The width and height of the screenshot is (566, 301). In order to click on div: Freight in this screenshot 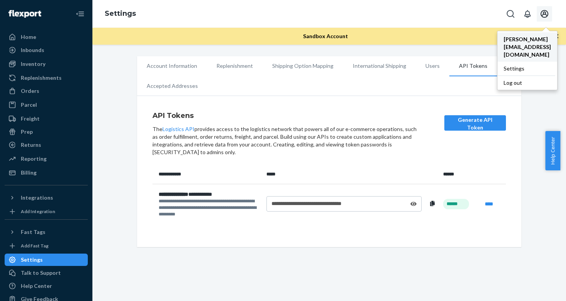, I will do `click(30, 119)`.